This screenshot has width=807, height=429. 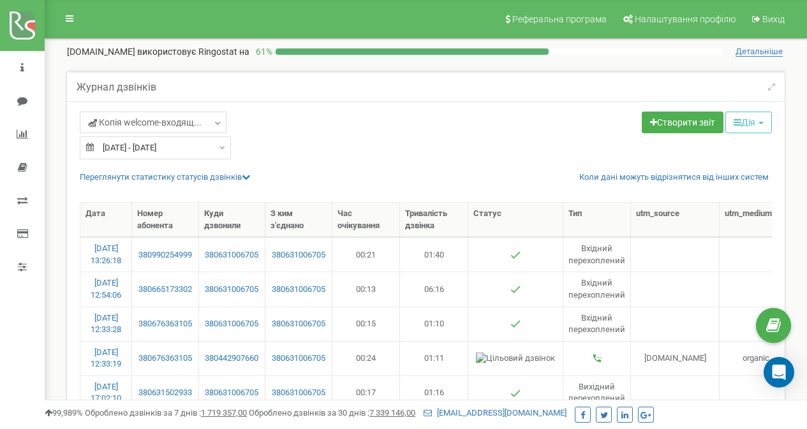 What do you see at coordinates (392, 413) in the screenshot?
I see `u: 7 339 146,00` at bounding box center [392, 413].